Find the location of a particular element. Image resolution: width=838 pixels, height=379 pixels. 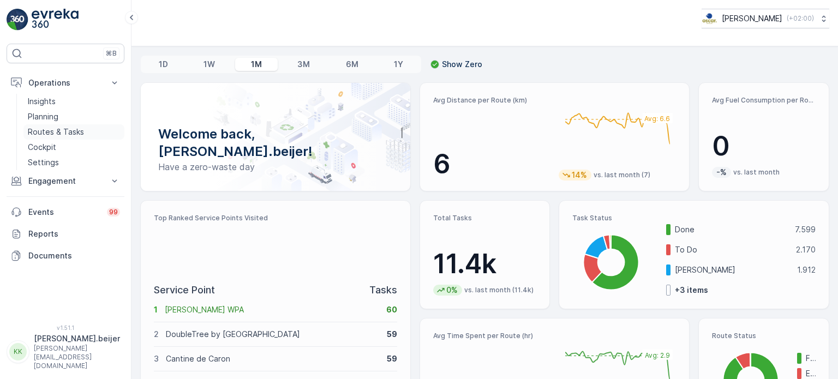

p: ⌘B is located at coordinates (111, 53).